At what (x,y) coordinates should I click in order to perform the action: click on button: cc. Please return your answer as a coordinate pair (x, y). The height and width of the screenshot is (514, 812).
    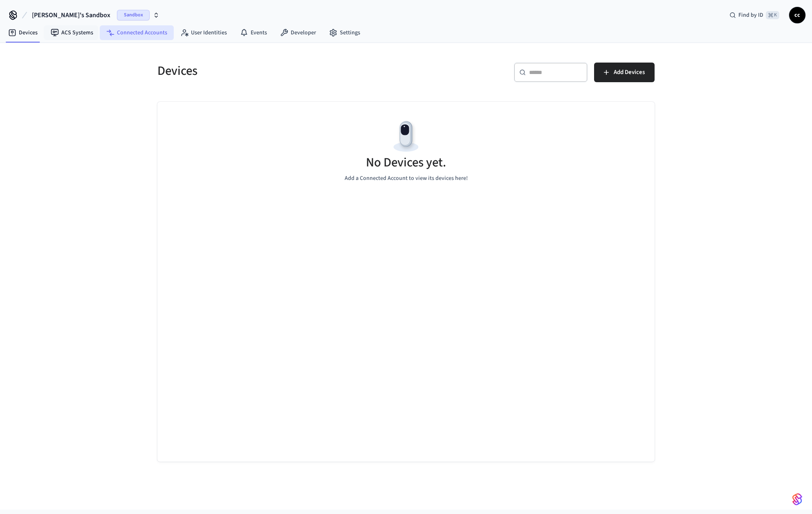
    Looking at the image, I should click on (797, 15).